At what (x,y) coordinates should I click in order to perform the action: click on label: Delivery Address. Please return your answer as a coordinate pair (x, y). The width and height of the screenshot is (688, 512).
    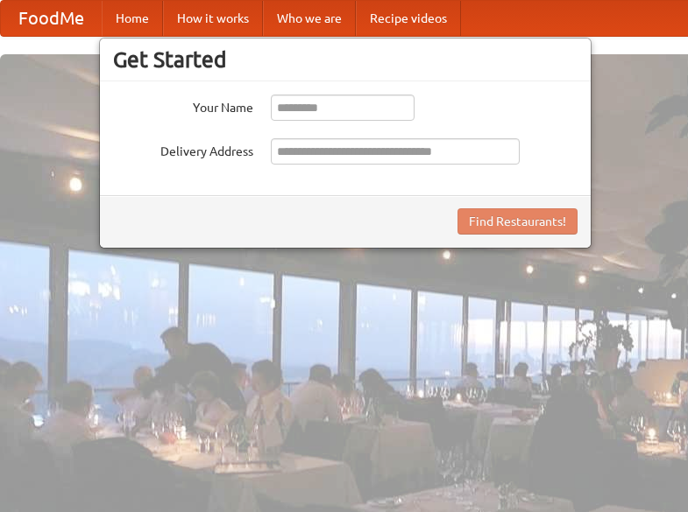
    Looking at the image, I should click on (183, 149).